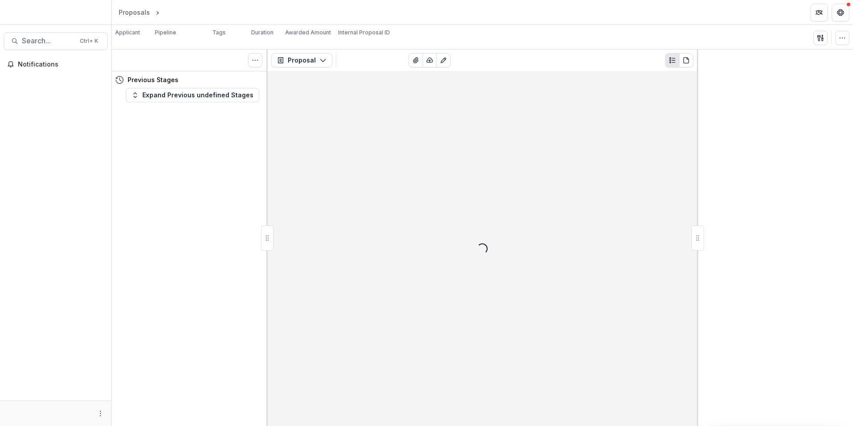  Describe the element at coordinates (157, 12) in the screenshot. I see `nav: breadcrumb` at that location.